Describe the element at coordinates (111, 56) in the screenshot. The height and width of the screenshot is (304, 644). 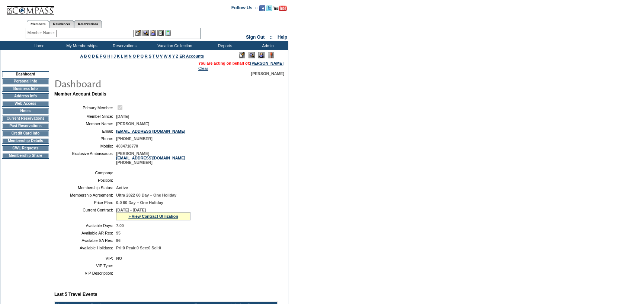
I see `a: I` at that location.